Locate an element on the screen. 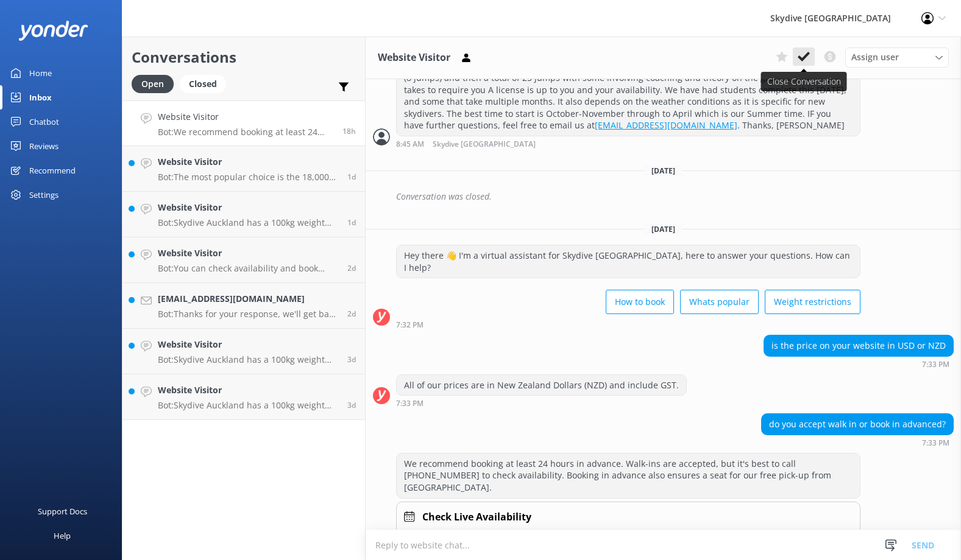 The image size is (961, 560). span: Sep 24 2025 04:13am (UTC +12:00) Pacific/Auckland is located at coordinates (352, 313).